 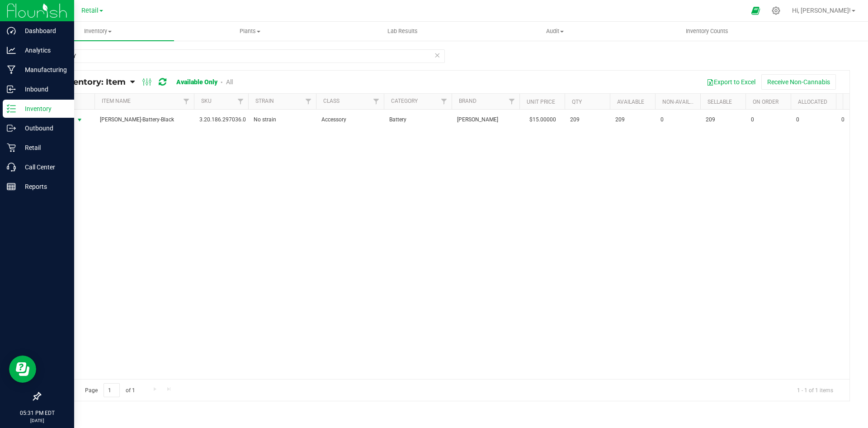 I want to click on span: Inventory Counts, so click(x=707, y=31).